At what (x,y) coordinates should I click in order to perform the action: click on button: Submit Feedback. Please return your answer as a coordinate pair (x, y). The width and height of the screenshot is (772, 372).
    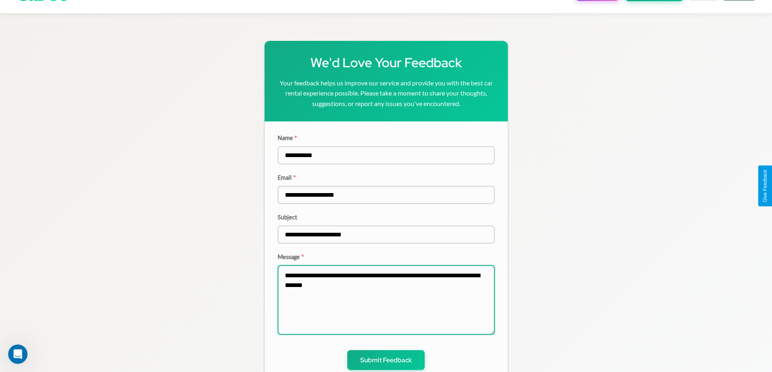
    Looking at the image, I should click on (386, 360).